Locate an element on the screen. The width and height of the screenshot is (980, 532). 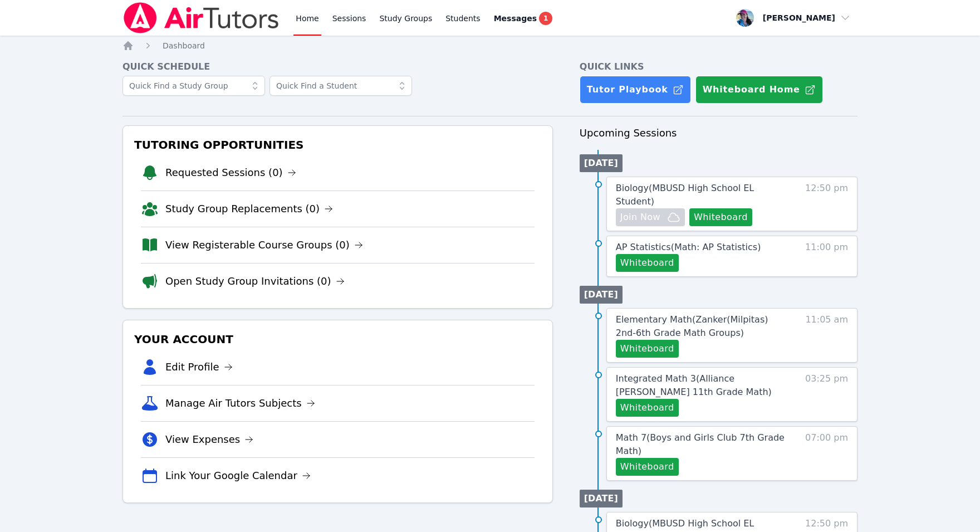
h4: Quick Links is located at coordinates (719, 67).